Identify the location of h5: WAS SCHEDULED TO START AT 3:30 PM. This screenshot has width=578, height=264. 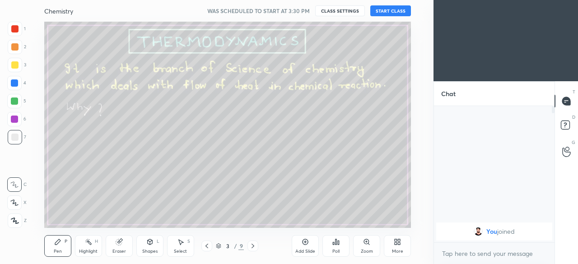
(258, 11).